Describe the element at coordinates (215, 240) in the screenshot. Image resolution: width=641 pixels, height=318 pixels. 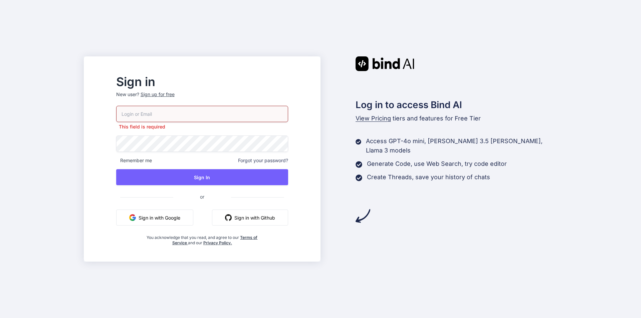
I see `a: Terms of Service` at that location.